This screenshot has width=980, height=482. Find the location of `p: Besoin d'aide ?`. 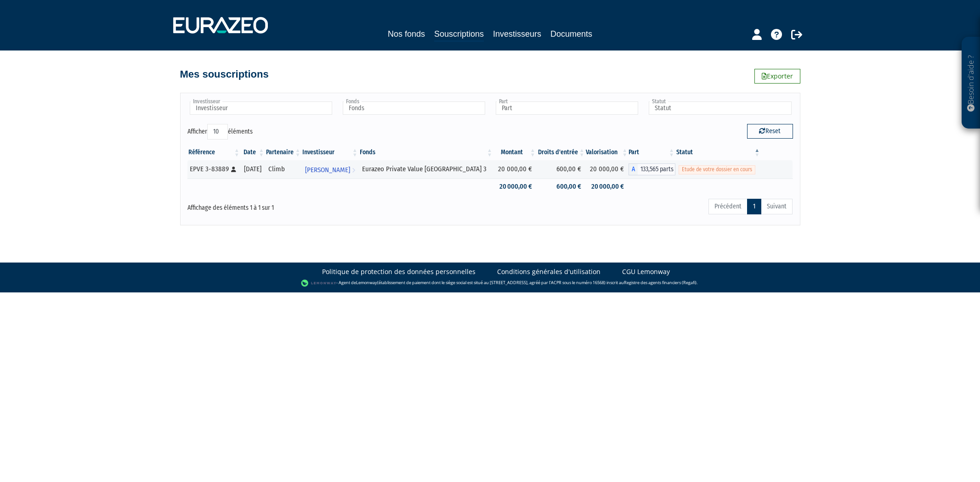

p: Besoin d'aide ? is located at coordinates (971, 83).